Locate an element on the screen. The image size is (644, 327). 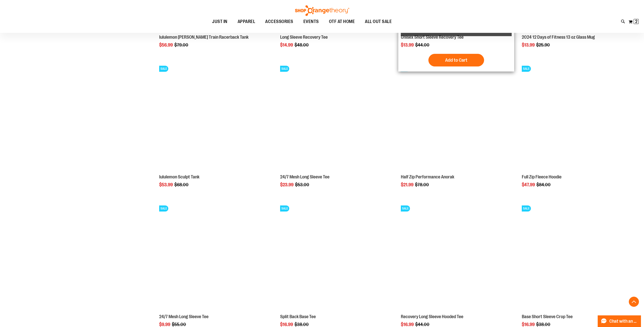
span: $53.00 is located at coordinates (302, 185).